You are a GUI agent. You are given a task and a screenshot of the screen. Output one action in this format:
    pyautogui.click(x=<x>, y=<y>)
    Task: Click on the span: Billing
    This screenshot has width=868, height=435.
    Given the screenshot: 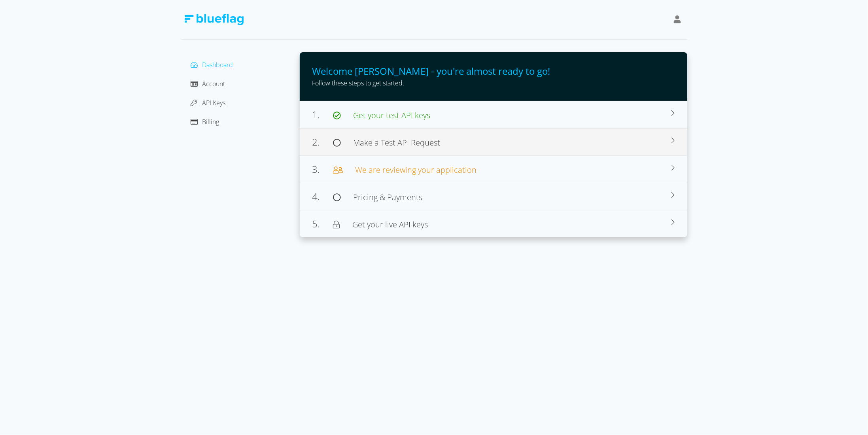 What is the action you would take?
    pyautogui.click(x=211, y=122)
    